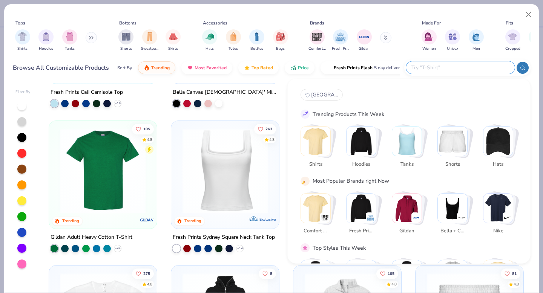 The image size is (543, 293). I want to click on div: filter for Shorts, so click(126, 40).